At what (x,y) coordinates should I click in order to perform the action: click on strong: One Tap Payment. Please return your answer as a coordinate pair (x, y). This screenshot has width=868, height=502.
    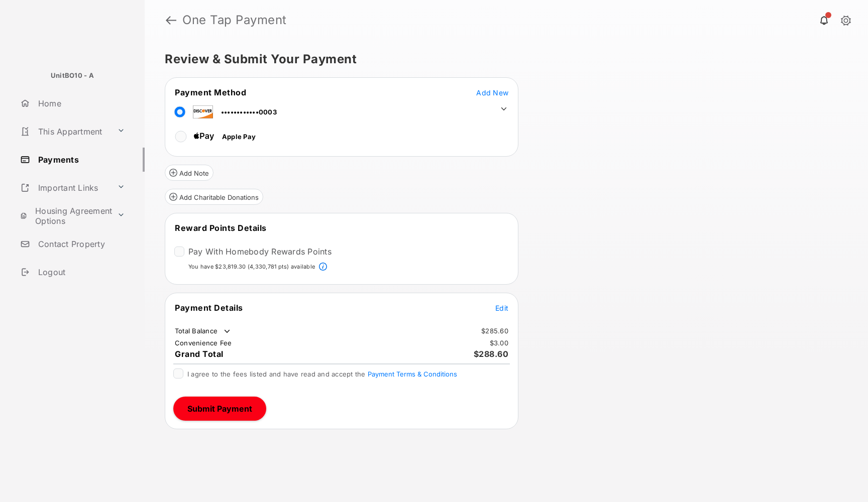
    Looking at the image, I should click on (234, 20).